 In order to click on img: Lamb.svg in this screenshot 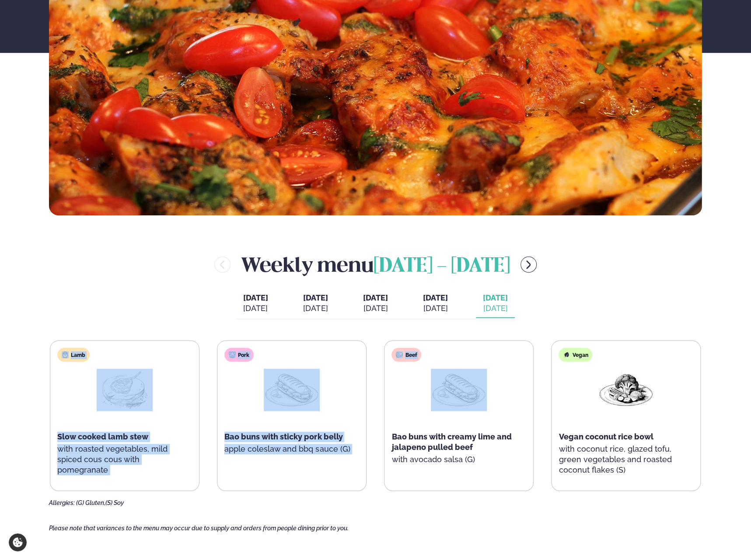, I will do `click(65, 355)`.